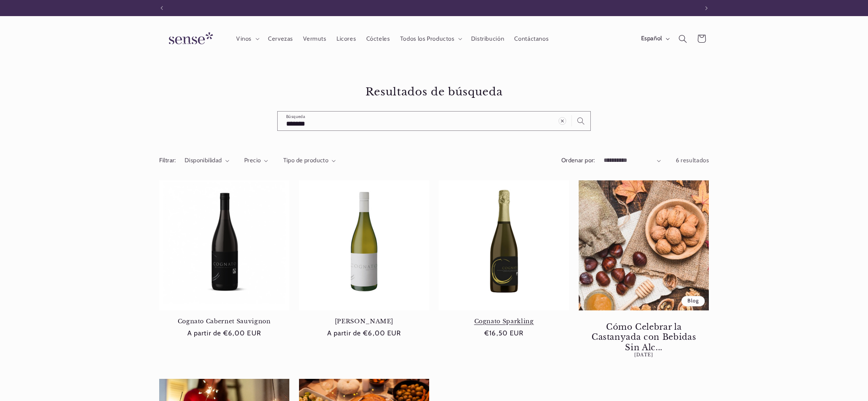 This screenshot has height=401, width=868. What do you see at coordinates (189, 39) in the screenshot?
I see `a: Sense` at bounding box center [189, 39].